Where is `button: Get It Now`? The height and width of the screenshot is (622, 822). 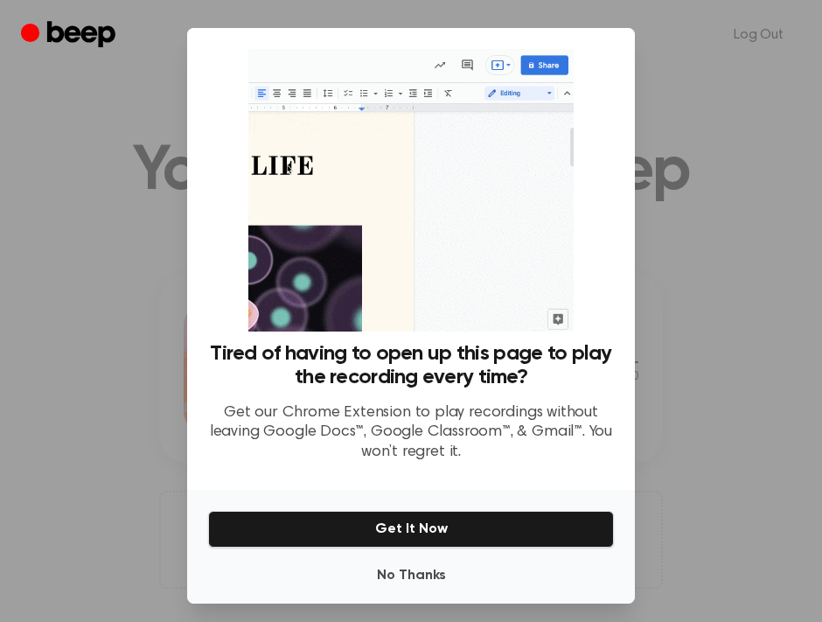 button: Get It Now is located at coordinates (411, 529).